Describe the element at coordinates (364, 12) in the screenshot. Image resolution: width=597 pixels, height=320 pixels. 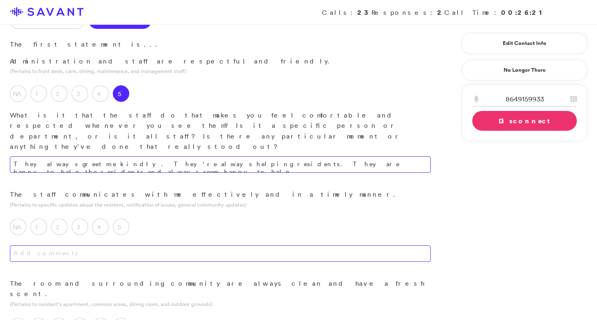
I see `strong: 23` at that location.